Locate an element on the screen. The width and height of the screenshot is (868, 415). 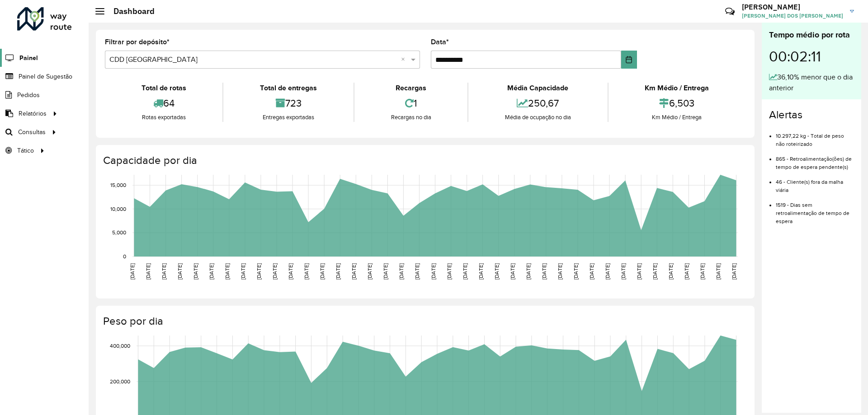
text: 400,000 is located at coordinates (120, 346).